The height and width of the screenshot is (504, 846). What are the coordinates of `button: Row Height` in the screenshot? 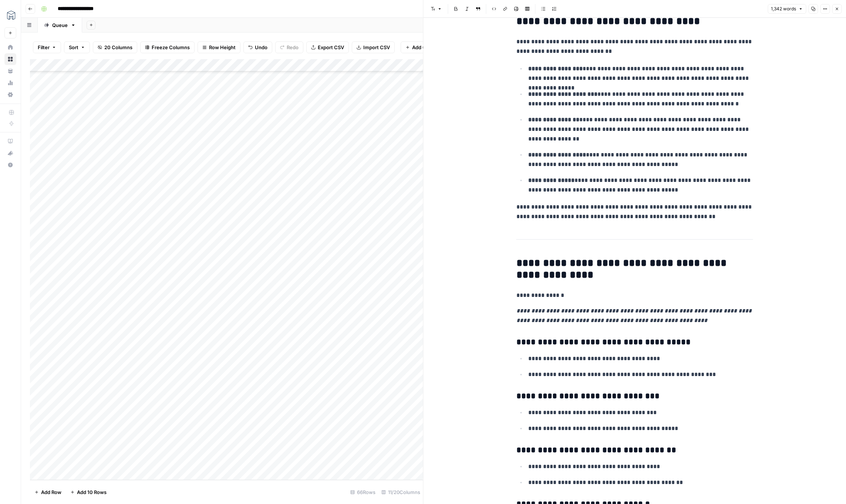 It's located at (219, 47).